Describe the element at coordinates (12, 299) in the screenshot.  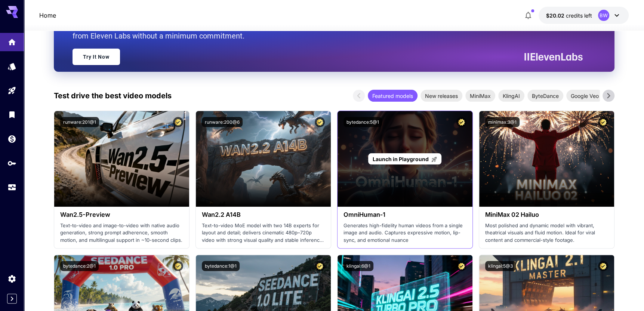
I see `button: Expand sidebar` at that location.